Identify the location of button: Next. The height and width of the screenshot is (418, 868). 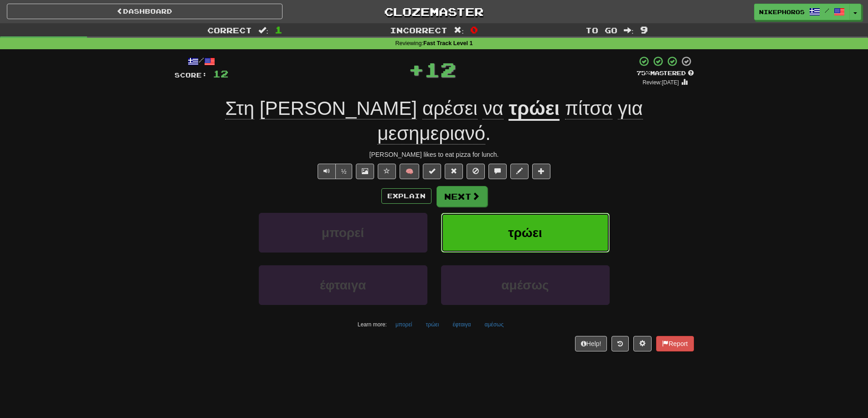
(462, 196).